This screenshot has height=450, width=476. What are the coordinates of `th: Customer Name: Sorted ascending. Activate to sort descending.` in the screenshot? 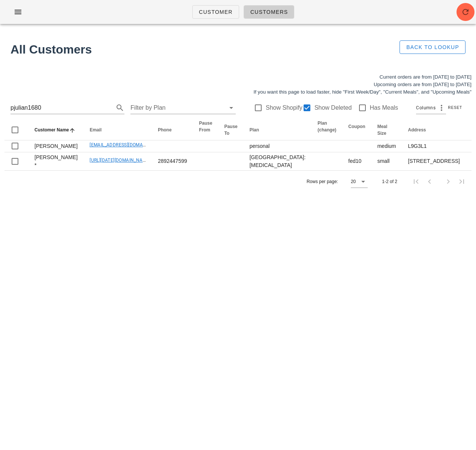 It's located at (56, 130).